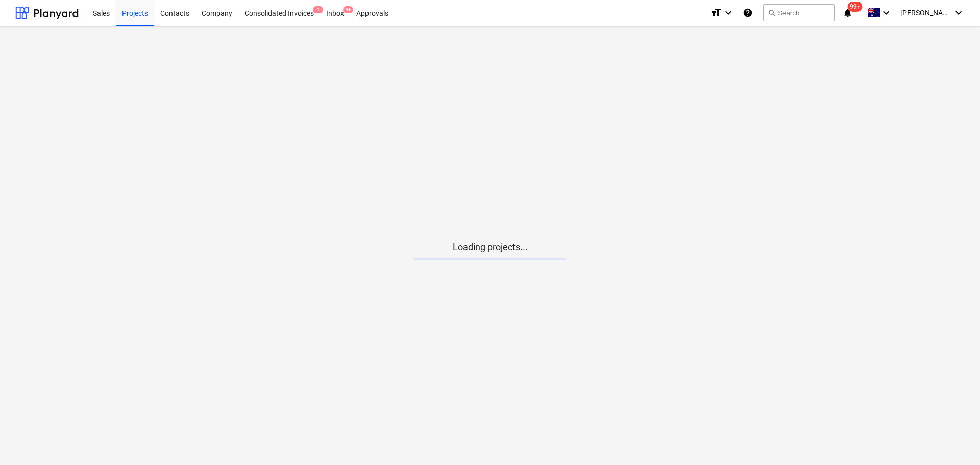 This screenshot has width=980, height=465. What do you see at coordinates (490, 247) in the screenshot?
I see `p: Loading projects...` at bounding box center [490, 247].